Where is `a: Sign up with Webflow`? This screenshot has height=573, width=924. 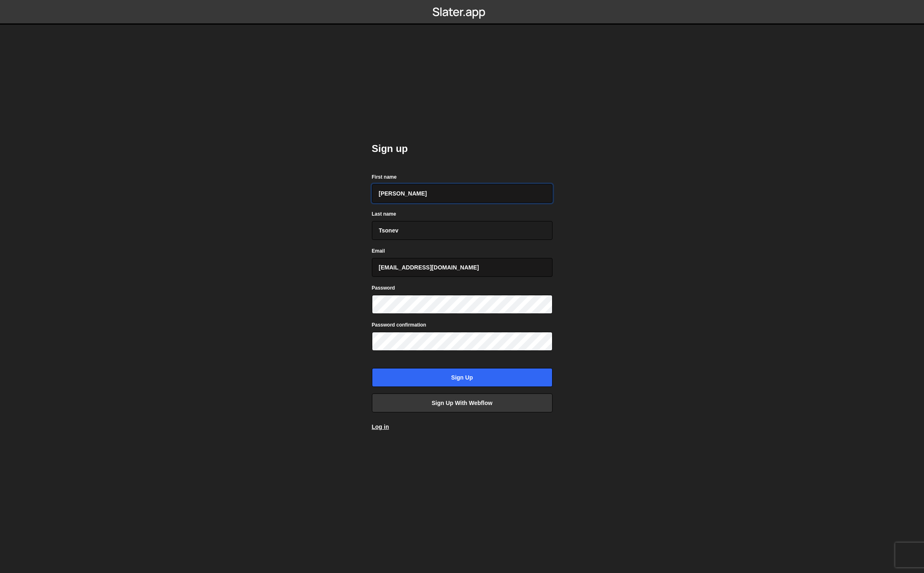
a: Sign up with Webflow is located at coordinates (462, 403).